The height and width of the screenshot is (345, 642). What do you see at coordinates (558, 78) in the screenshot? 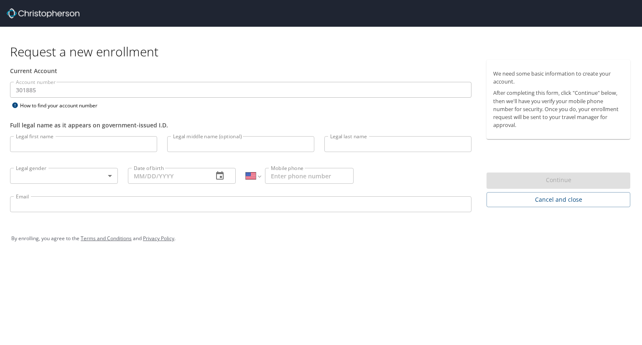
I see `p: We need some basic information to create your account.` at bounding box center [558, 78].